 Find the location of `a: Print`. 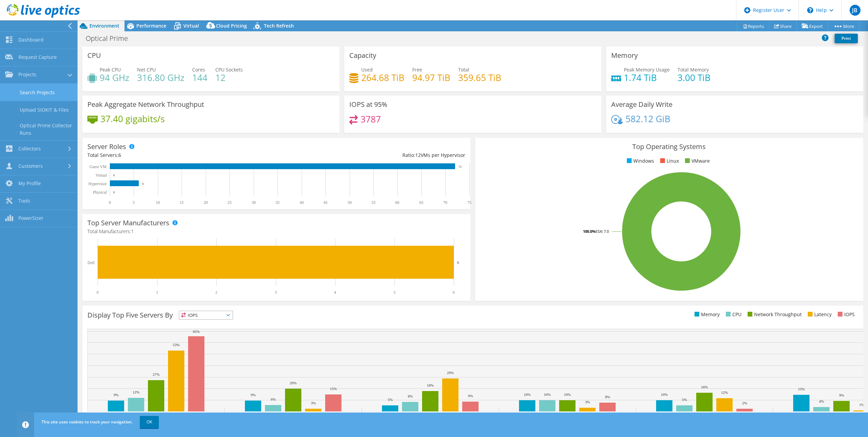

a: Print is located at coordinates (846, 38).